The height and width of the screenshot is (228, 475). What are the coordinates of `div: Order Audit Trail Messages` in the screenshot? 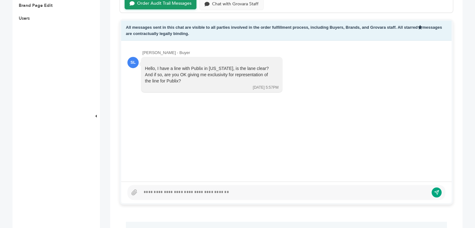 It's located at (164, 3).